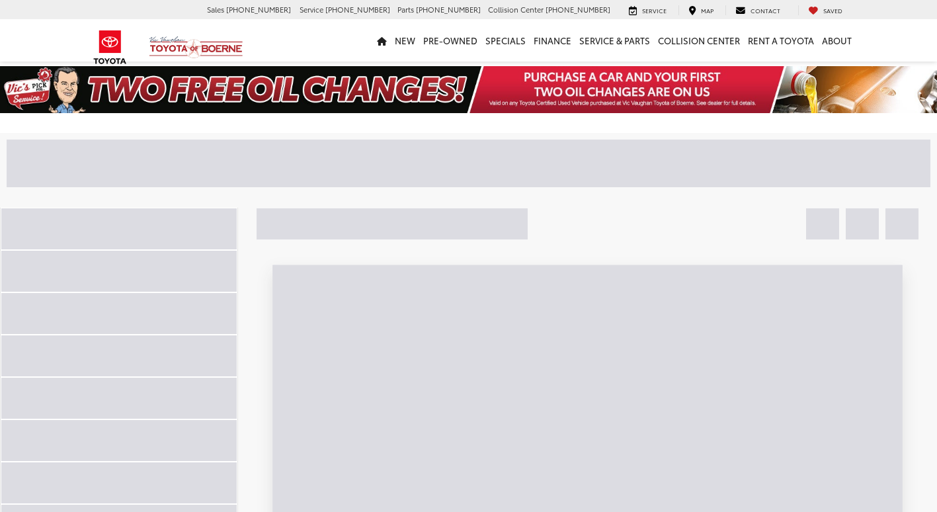  Describe the element at coordinates (216, 9) in the screenshot. I see `span: Sales` at that location.